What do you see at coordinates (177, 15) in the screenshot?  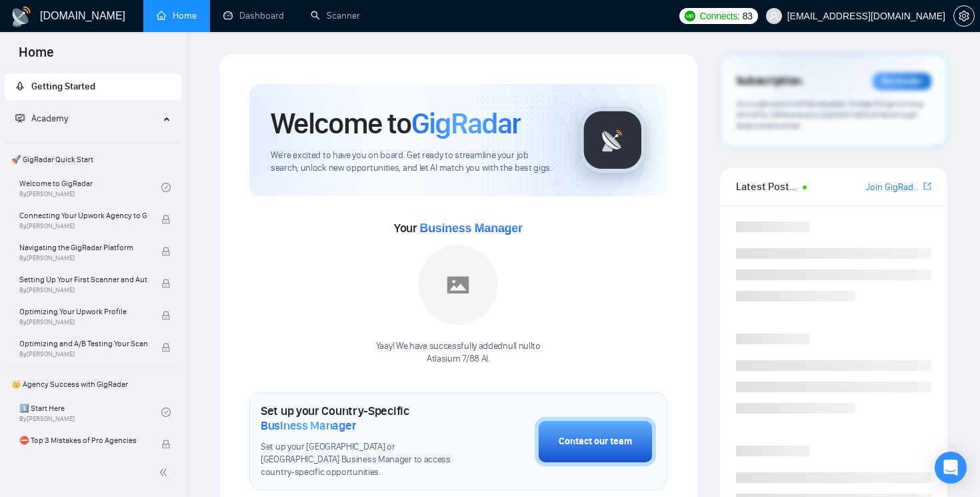 I see `a: homeHome` at bounding box center [177, 15].